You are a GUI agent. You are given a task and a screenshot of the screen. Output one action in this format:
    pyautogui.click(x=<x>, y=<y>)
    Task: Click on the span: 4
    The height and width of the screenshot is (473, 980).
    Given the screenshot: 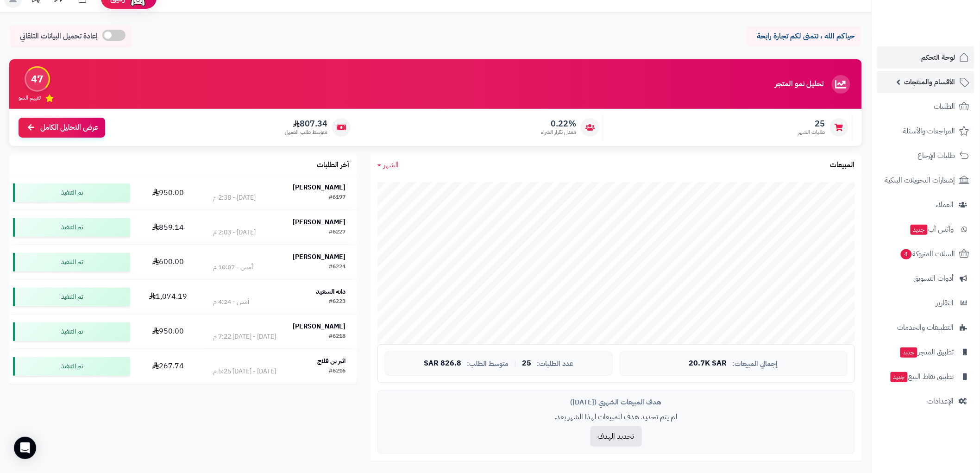 What is the action you would take?
    pyautogui.click(x=907, y=254)
    